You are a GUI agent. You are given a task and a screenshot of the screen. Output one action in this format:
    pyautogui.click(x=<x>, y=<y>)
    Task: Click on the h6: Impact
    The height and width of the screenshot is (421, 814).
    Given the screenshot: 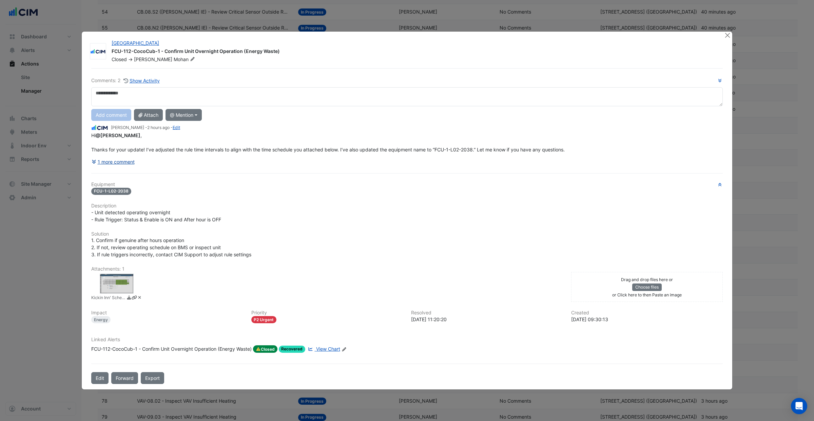 What is the action you would take?
    pyautogui.click(x=167, y=313)
    